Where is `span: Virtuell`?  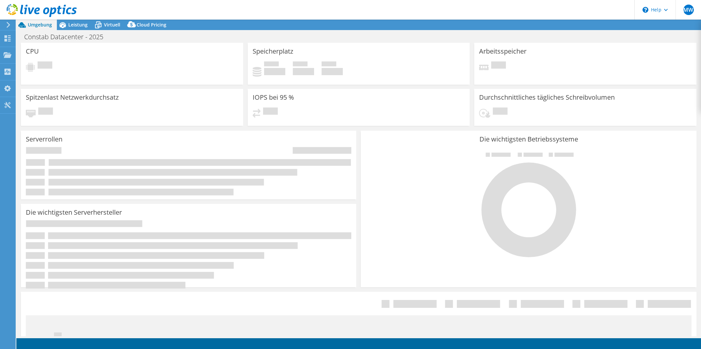 span: Virtuell is located at coordinates (112, 24).